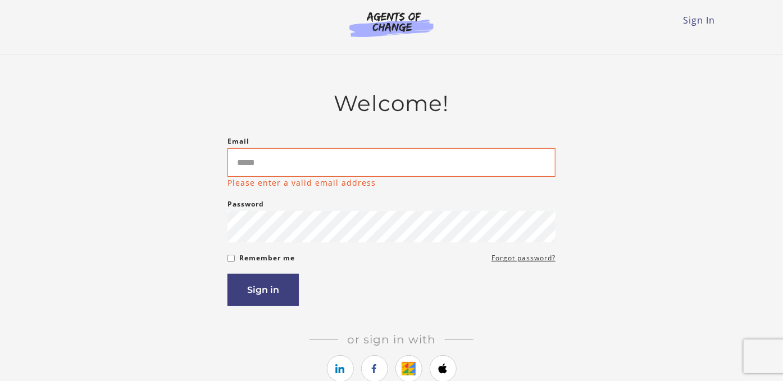 Image resolution: width=783 pixels, height=381 pixels. What do you see at coordinates (267, 258) in the screenshot?
I see `label: Remember me` at bounding box center [267, 258].